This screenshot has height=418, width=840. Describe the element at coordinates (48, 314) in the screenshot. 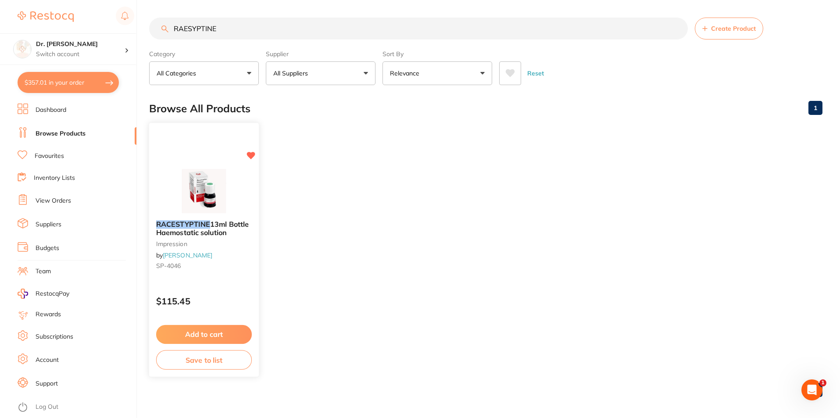

I see `a: Rewards` at that location.